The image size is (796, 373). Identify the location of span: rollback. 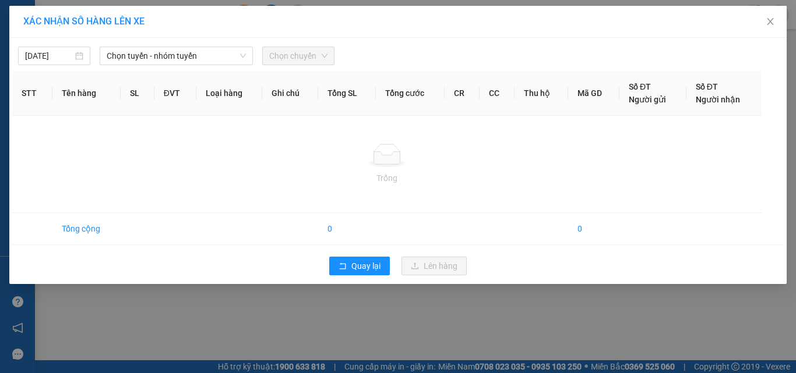
(342, 267).